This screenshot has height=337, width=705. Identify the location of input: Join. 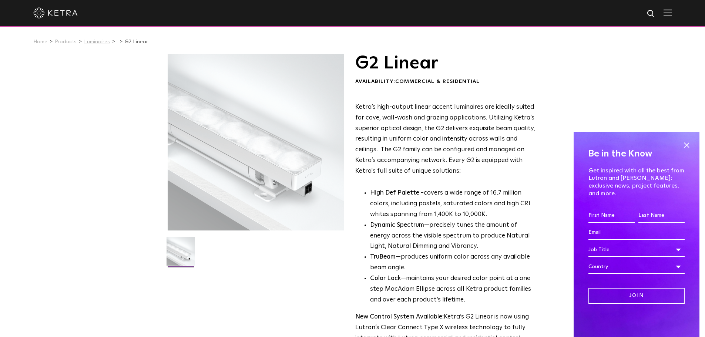
(636, 296).